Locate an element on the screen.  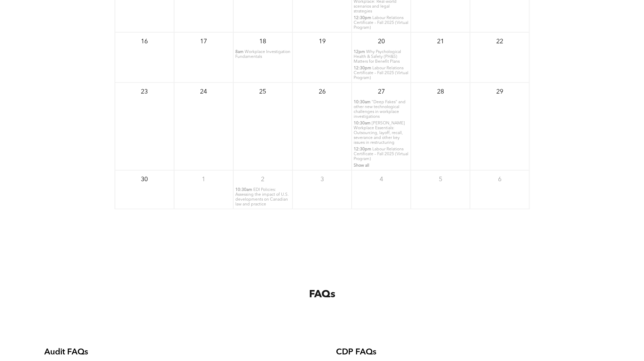
span: Workplace Investigation Fundamentals is located at coordinates (263, 54).